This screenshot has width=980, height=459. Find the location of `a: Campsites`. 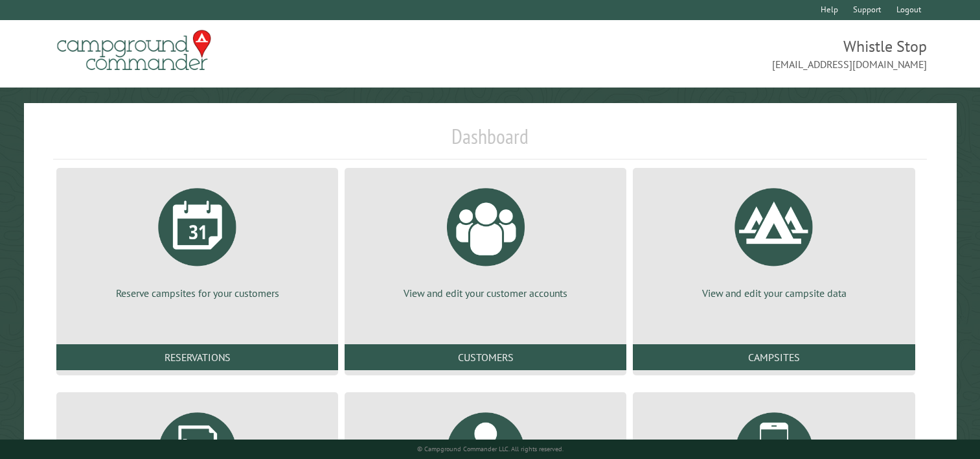

a: Campsites is located at coordinates (773, 358).